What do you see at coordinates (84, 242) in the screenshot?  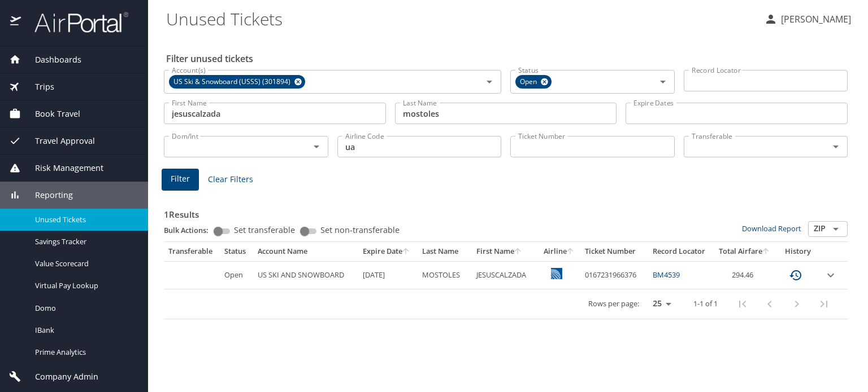 I see `span: Savings Tracker` at bounding box center [84, 242].